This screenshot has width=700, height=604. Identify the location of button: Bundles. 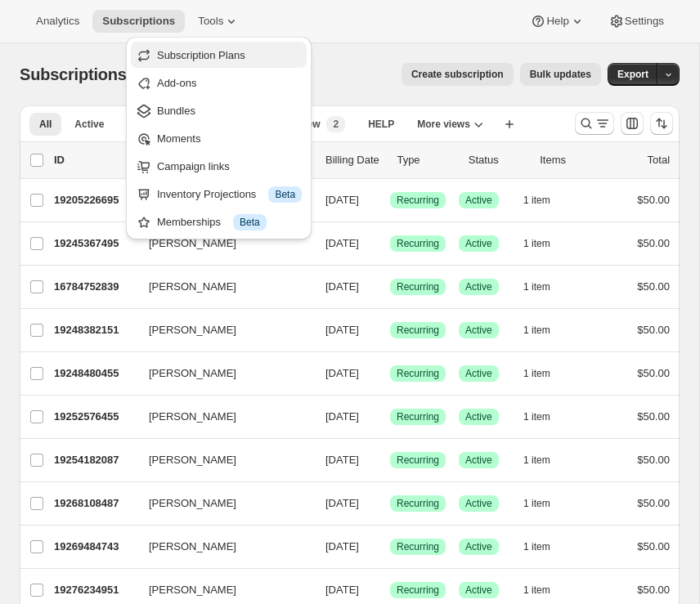
(218, 110).